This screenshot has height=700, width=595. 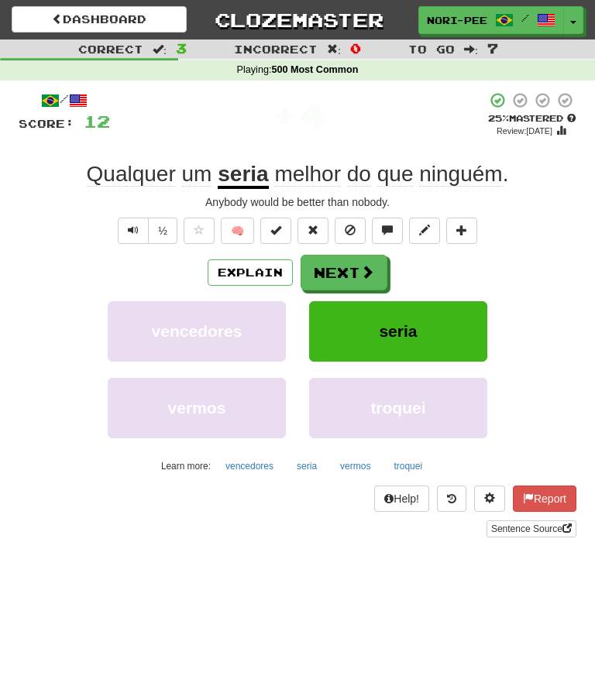 What do you see at coordinates (243, 175) in the screenshot?
I see `u: seria` at bounding box center [243, 175].